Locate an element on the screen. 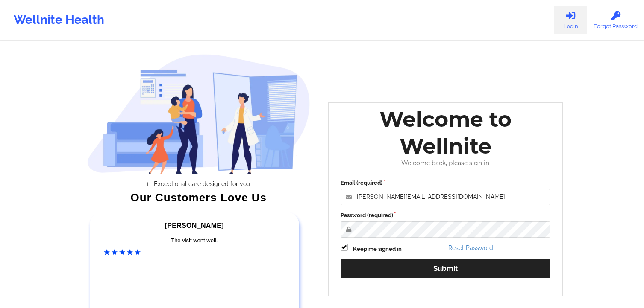 The width and height of the screenshot is (644, 308). li: Exceptional care designed for you. is located at coordinates (203, 184).